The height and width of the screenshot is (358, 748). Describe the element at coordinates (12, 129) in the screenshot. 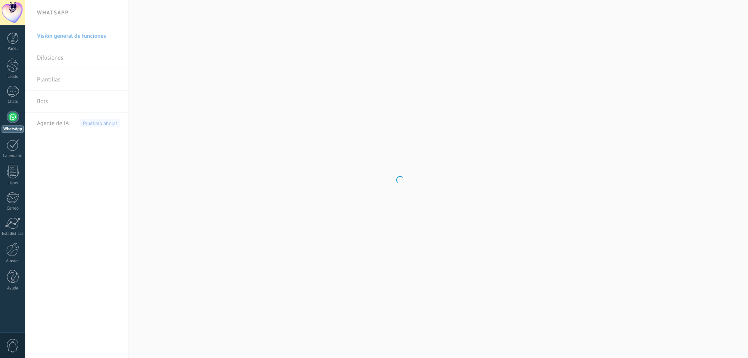

I see `div: WhatsApp` at that location.